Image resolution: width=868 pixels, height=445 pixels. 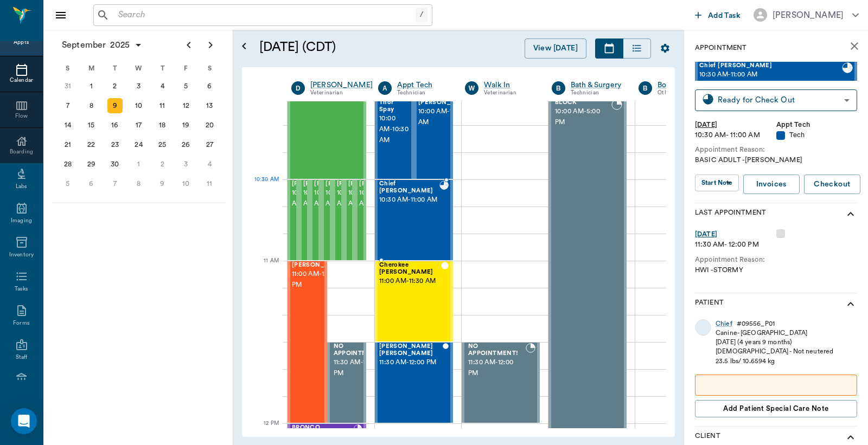 I want to click on a: Invoices, so click(x=772, y=184).